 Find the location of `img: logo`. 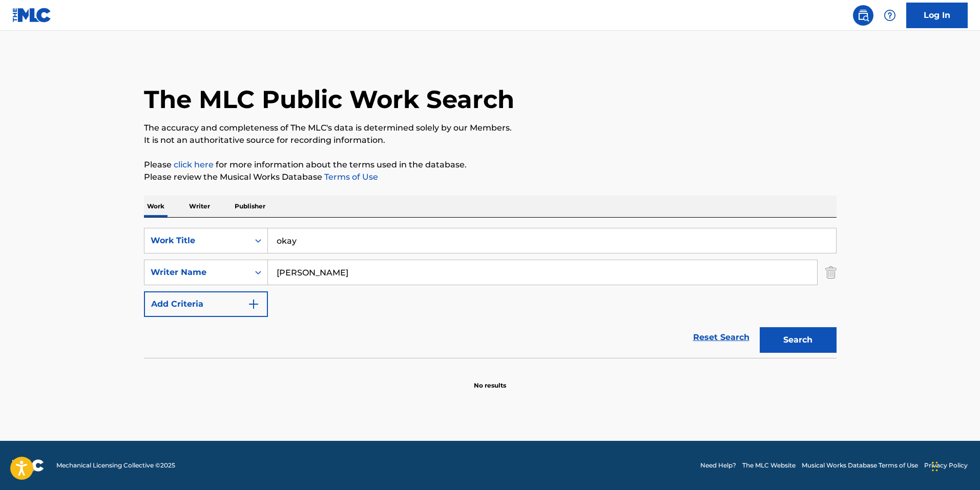

img: logo is located at coordinates (28, 466).